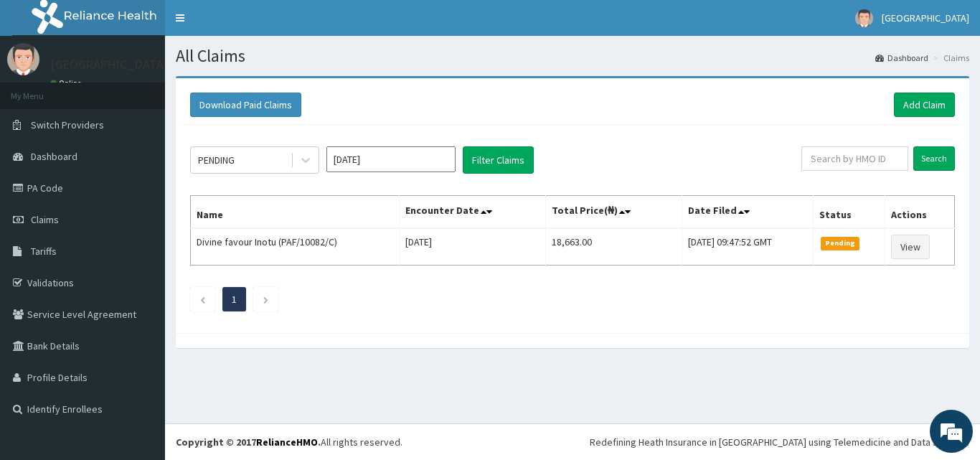 The image size is (980, 460). Describe the element at coordinates (747, 212) in the screenshot. I see `th: Date Filed` at that location.